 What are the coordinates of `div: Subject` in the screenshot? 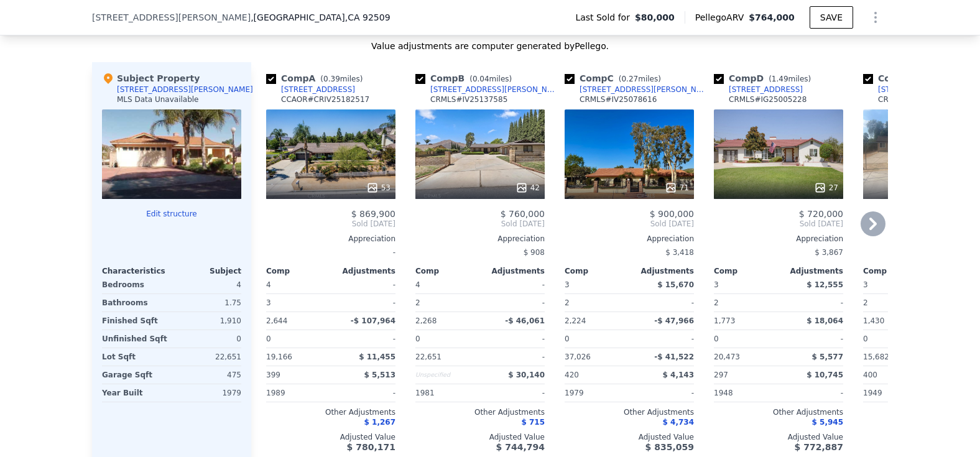 It's located at (206, 271).